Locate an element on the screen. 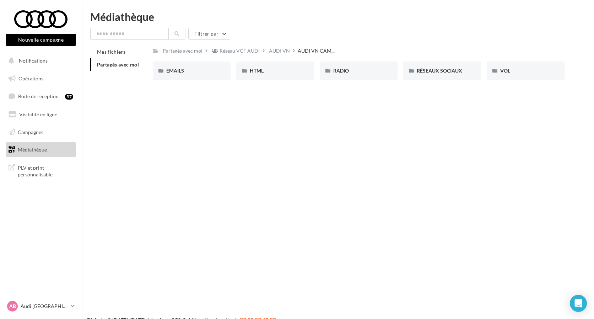 This screenshot has height=319, width=594. span: Campagnes is located at coordinates (31, 131).